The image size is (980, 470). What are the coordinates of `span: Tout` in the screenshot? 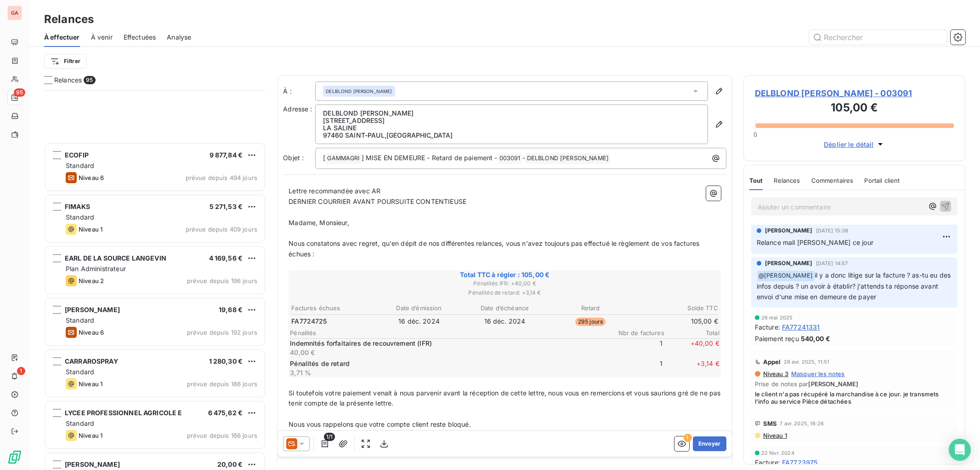 It's located at (756, 180).